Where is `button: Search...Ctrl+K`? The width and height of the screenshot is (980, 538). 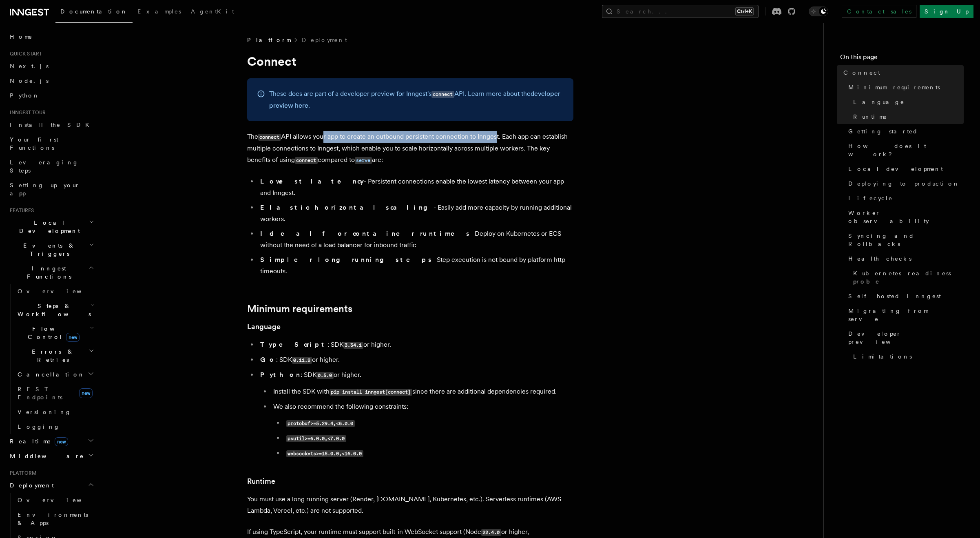 button: Search...Ctrl+K is located at coordinates (681, 12).